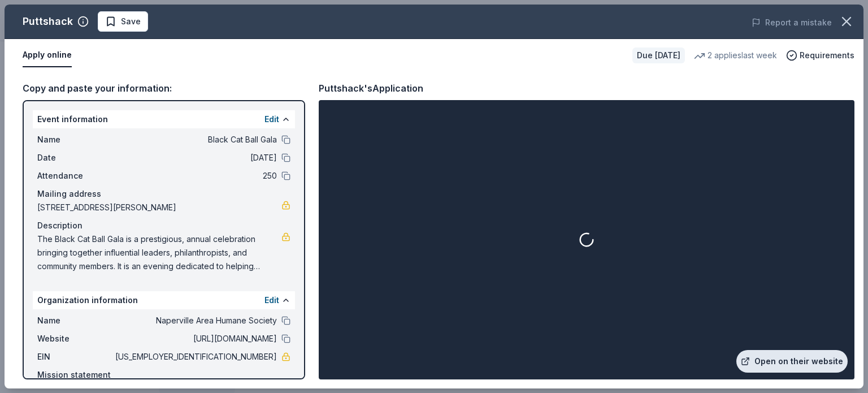  I want to click on button: Requirements, so click(820, 55).